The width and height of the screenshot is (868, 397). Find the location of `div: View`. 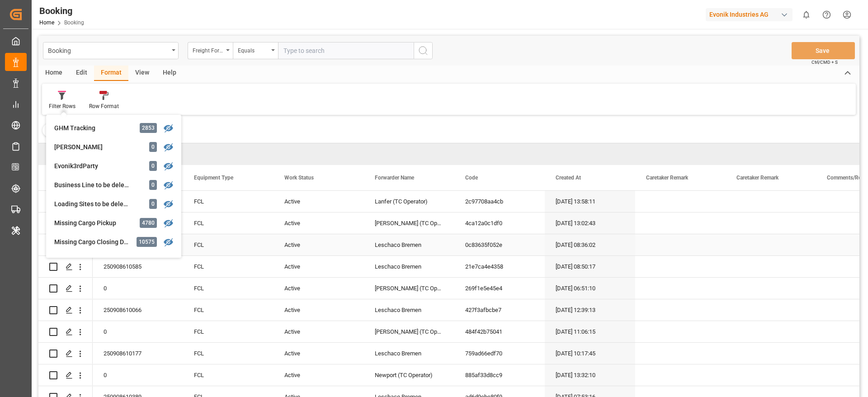

div: View is located at coordinates (142, 73).